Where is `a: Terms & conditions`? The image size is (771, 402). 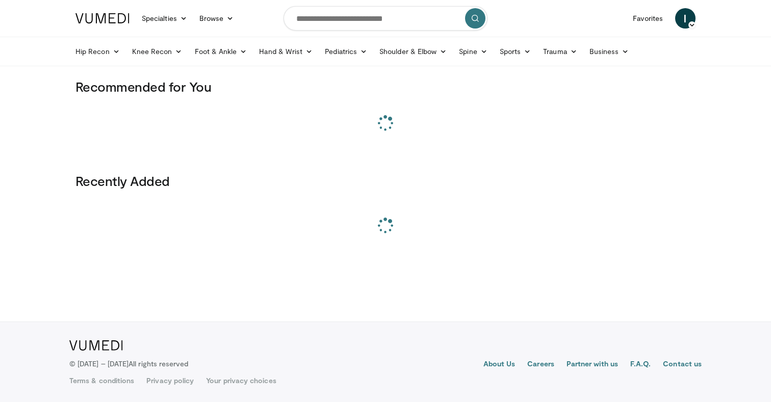
a: Terms & conditions is located at coordinates (101, 381).